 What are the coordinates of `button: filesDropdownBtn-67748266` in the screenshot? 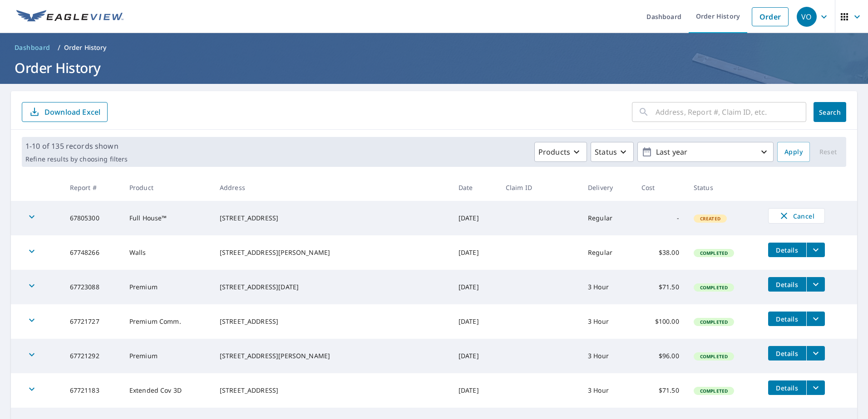 It's located at (815, 250).